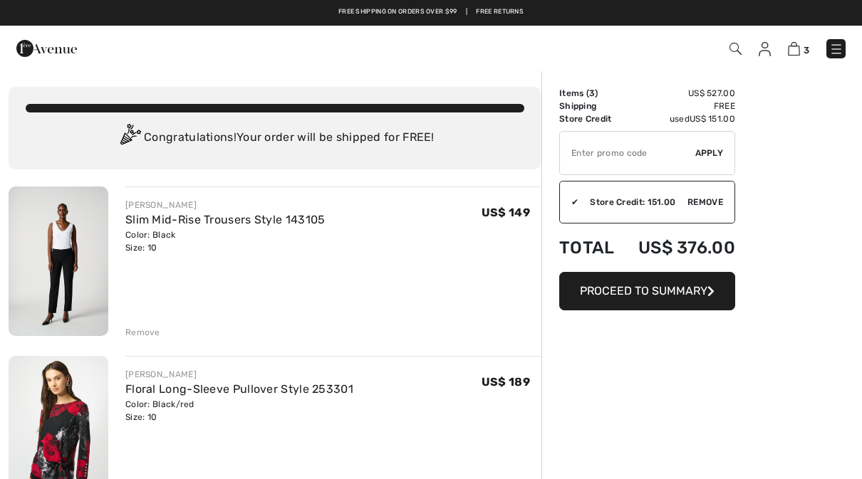 The width and height of the screenshot is (862, 479). Describe the element at coordinates (239, 411) in the screenshot. I see `div: Color: Black/red Size: 10` at that location.